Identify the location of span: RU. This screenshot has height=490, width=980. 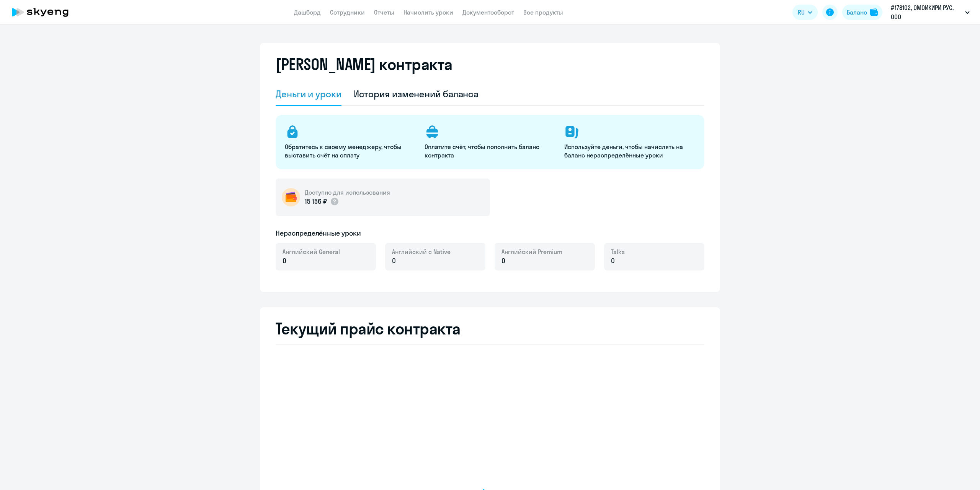
(801, 12).